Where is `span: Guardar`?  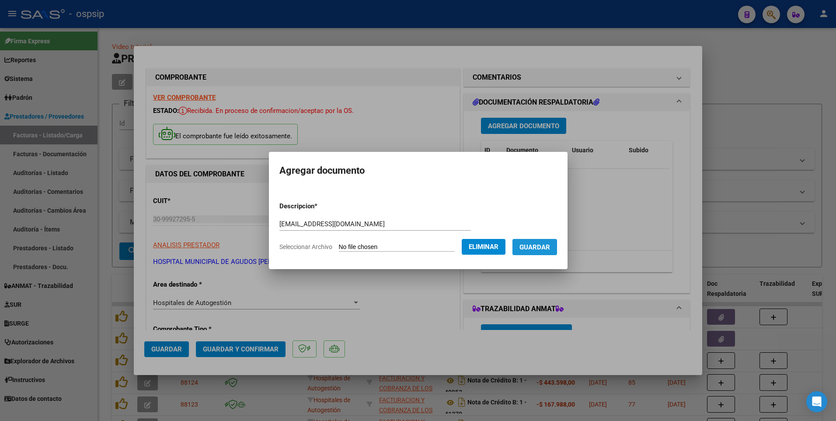
span: Guardar is located at coordinates (535, 247).